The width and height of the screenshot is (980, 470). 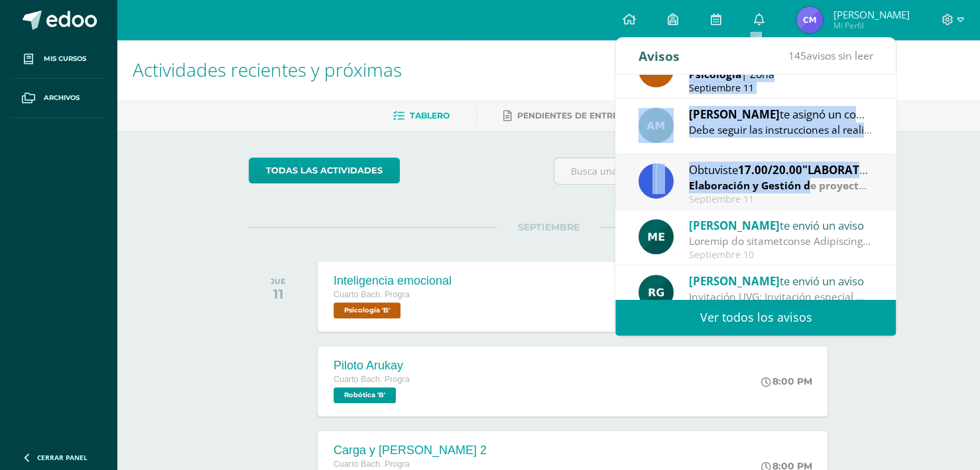 What do you see at coordinates (781, 169) in the screenshot?
I see `div: Obtuviste en` at bounding box center [781, 169].